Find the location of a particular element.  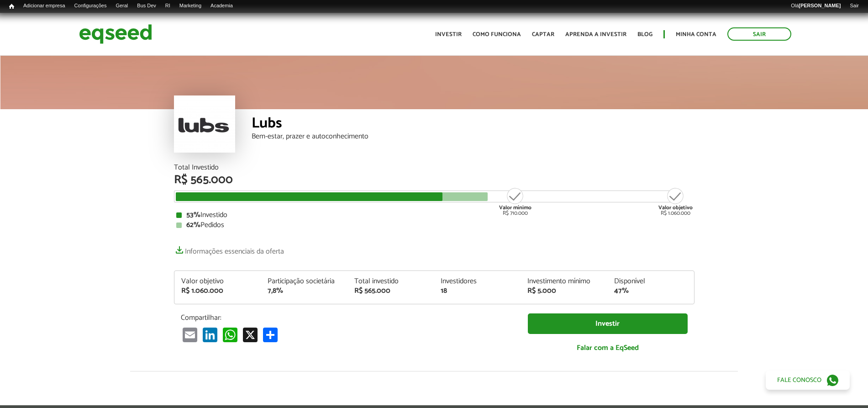

div: Total investido is located at coordinates (391, 282).